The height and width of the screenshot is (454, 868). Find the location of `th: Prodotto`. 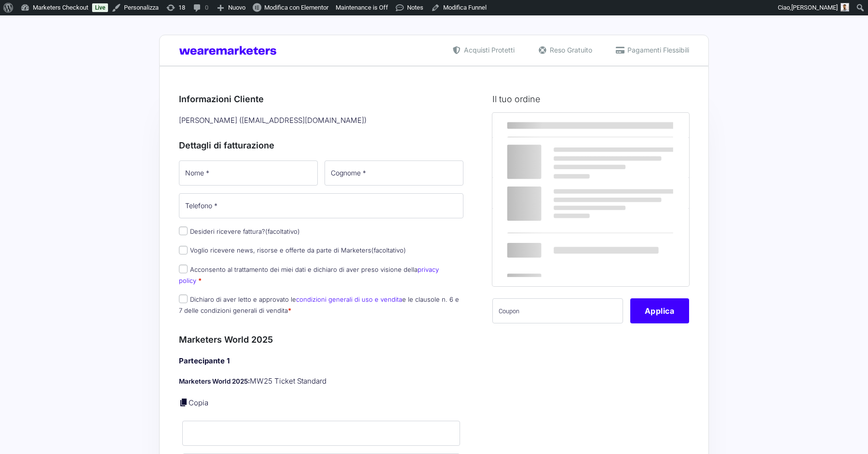

th: Prodotto is located at coordinates (549, 125).